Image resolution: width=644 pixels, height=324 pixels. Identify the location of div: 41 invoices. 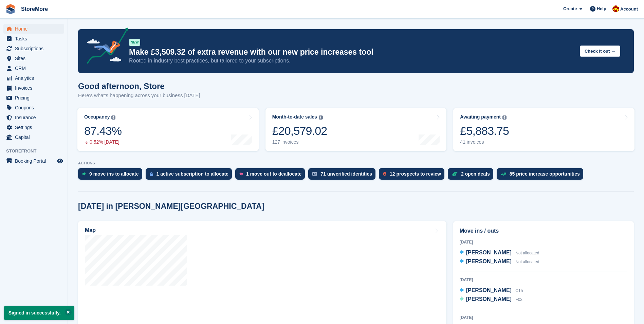
(484, 142).